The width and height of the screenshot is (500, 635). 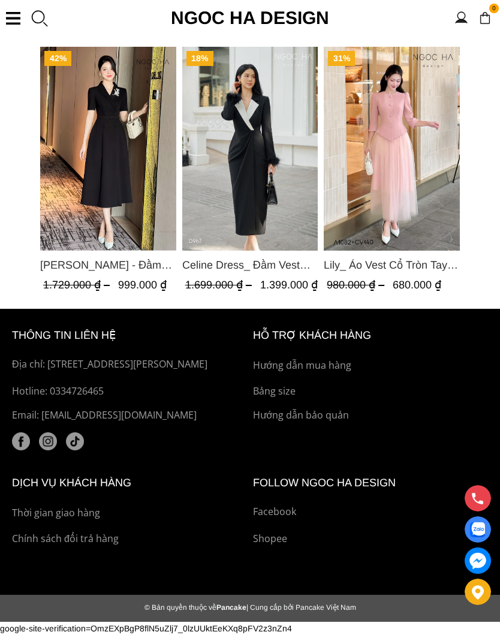 I want to click on a: Product image - Celine Dress_ Đầm Vest Phối Cổ Mix Lông Cửa Tay D967, so click(x=250, y=149).